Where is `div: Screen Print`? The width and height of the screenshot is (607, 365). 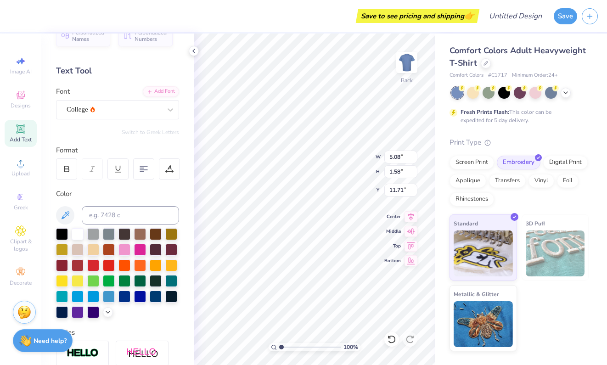 div: Screen Print is located at coordinates (472, 163).